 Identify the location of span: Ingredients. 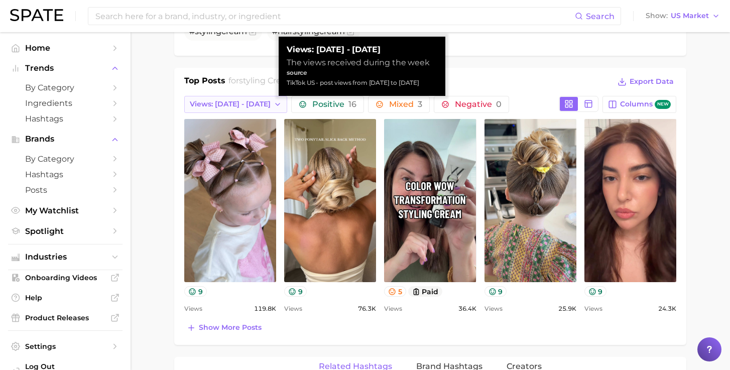
(65, 103).